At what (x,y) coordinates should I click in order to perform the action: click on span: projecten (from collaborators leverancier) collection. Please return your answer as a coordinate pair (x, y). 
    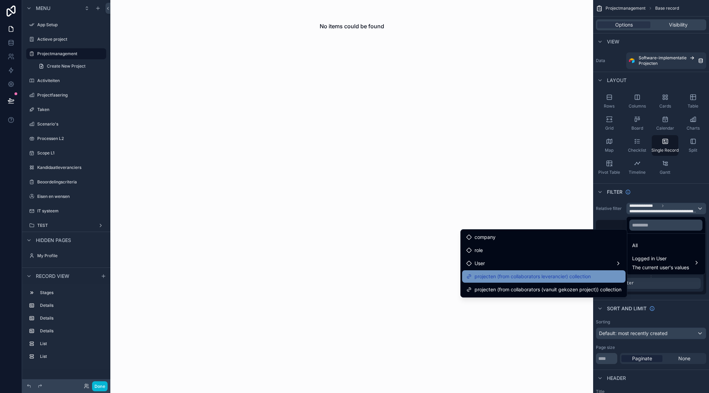
    Looking at the image, I should click on (533, 277).